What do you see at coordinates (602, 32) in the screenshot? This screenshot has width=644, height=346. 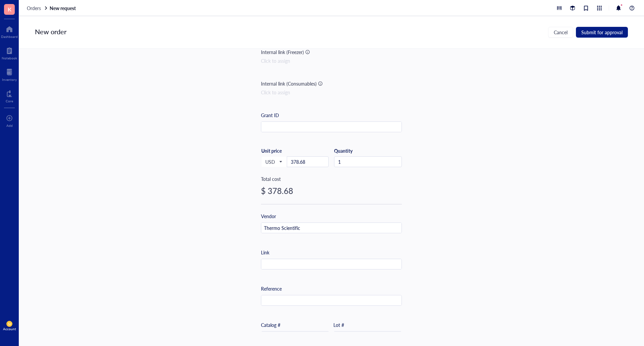 I see `span: Submit for approval` at bounding box center [602, 32].